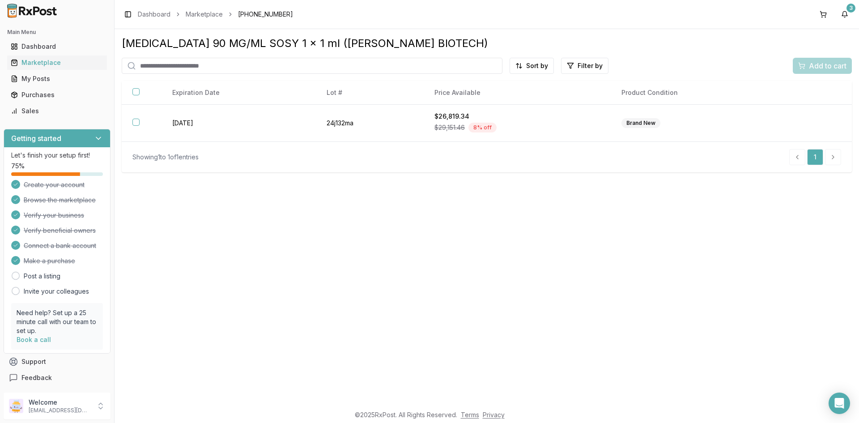  What do you see at coordinates (166, 157) in the screenshot?
I see `div: Showing 1 to 1 of 1 entries` at bounding box center [166, 157].